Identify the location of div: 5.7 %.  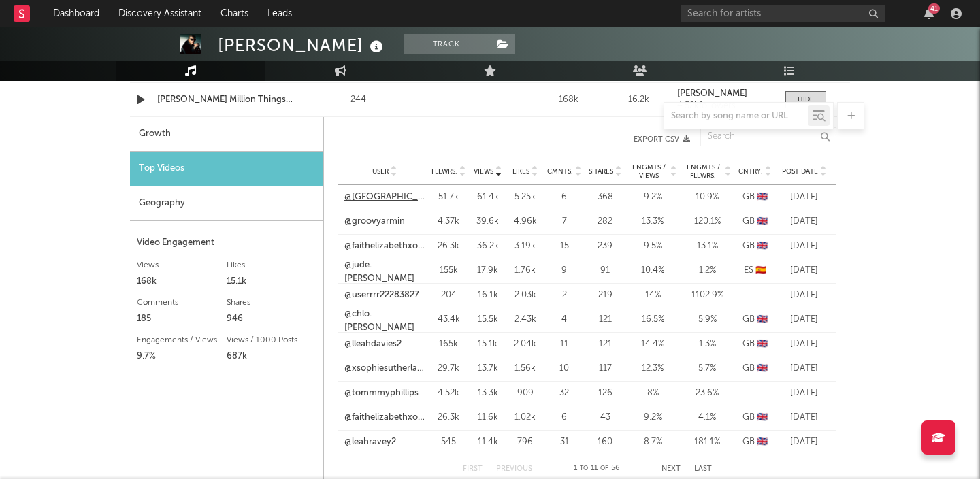
(707, 369).